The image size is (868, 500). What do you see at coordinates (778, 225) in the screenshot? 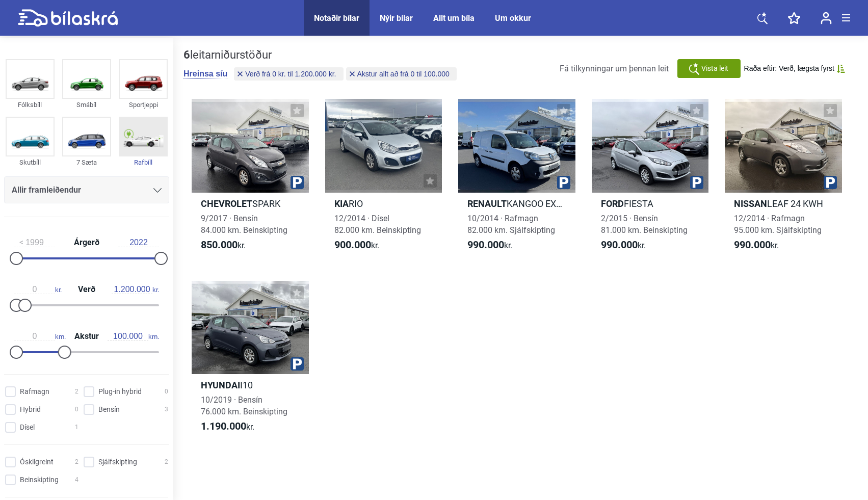
I see `span: 12/2014 · Rafmagn 95.000 km. Sjálfskipting` at bounding box center [778, 225].